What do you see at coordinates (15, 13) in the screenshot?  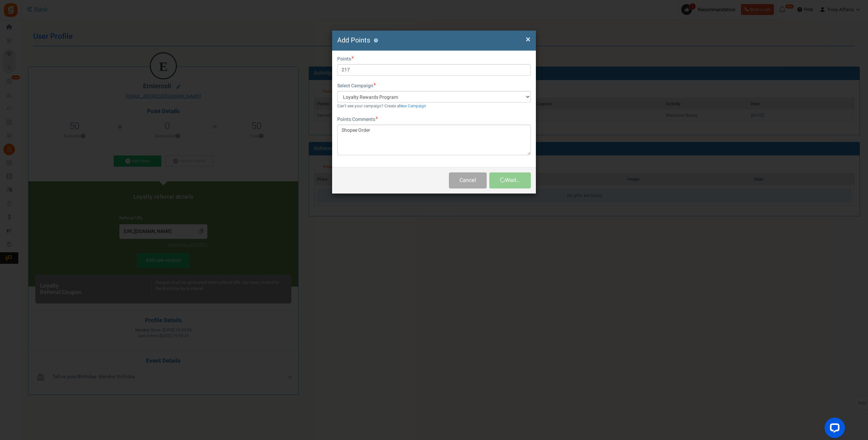 I see `button: Open LiveChat chat widget` at bounding box center [15, 13].